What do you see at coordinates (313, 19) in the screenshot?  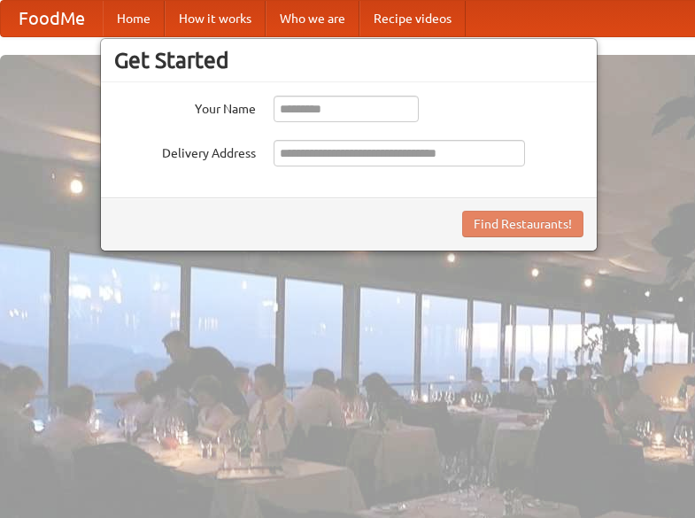 I see `a: Who we are` at bounding box center [313, 19].